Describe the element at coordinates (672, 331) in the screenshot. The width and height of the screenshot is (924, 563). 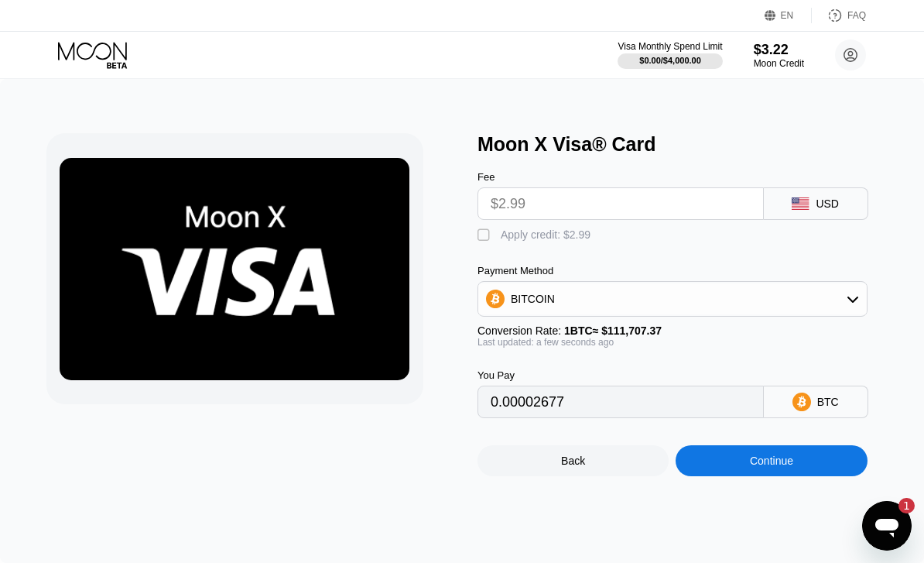
I see `div: Conversion Rate:` at that location.